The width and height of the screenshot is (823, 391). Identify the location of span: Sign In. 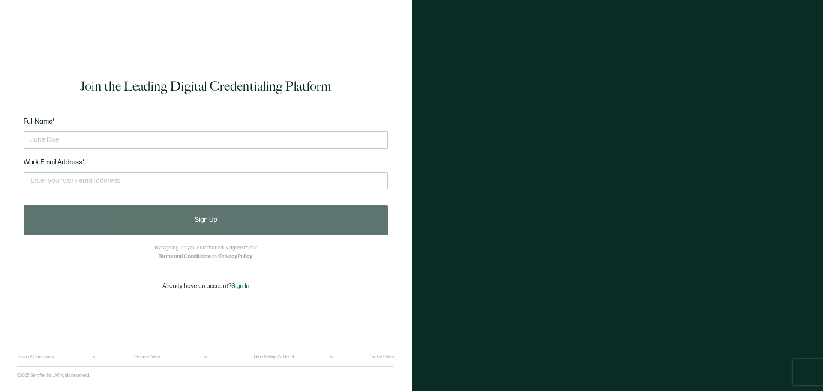
(241, 286).